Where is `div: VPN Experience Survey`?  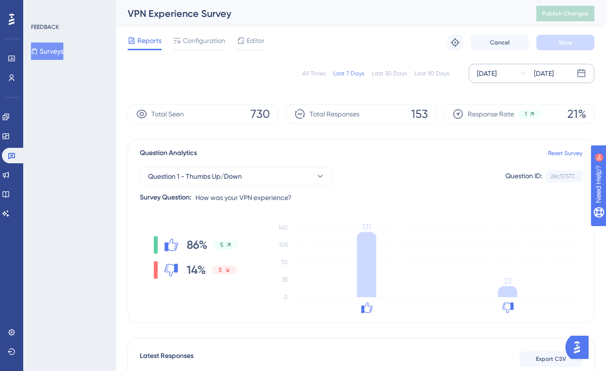
div: VPN Experience Survey is located at coordinates (319, 14).